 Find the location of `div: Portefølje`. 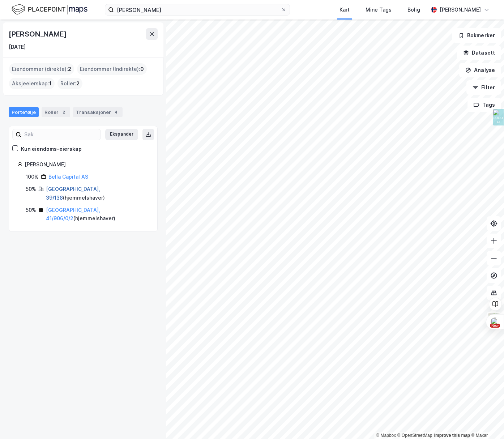

div: Portefølje is located at coordinates (24, 112).